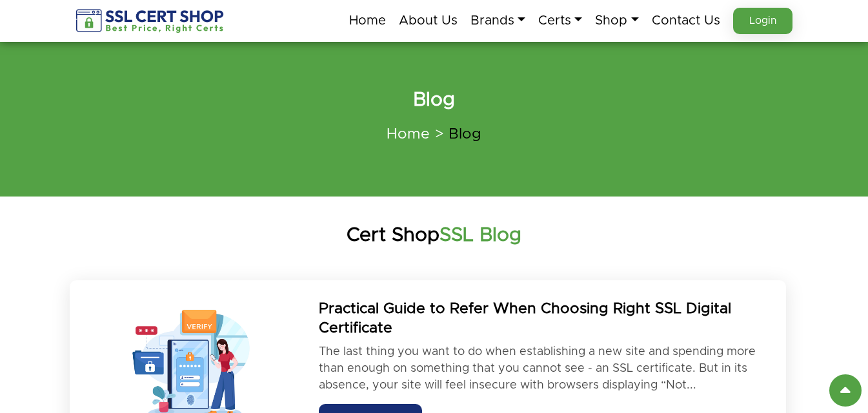 The width and height of the screenshot is (868, 413). What do you see at coordinates (762, 21) in the screenshot?
I see `a: Login` at bounding box center [762, 21].